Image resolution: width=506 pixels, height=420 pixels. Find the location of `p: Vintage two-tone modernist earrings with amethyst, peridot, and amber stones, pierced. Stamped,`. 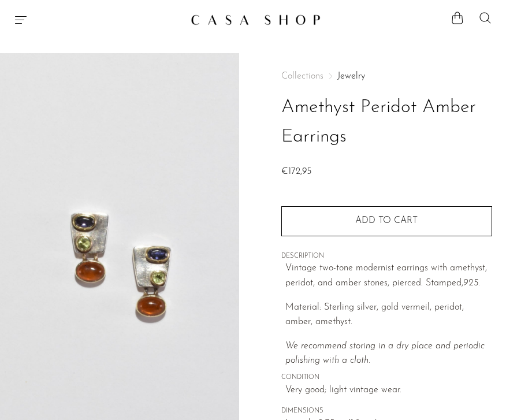

p: Vintage two-tone modernist earrings with amethyst, peridot, and amber stones, pierced. Stamped, is located at coordinates (389, 276).